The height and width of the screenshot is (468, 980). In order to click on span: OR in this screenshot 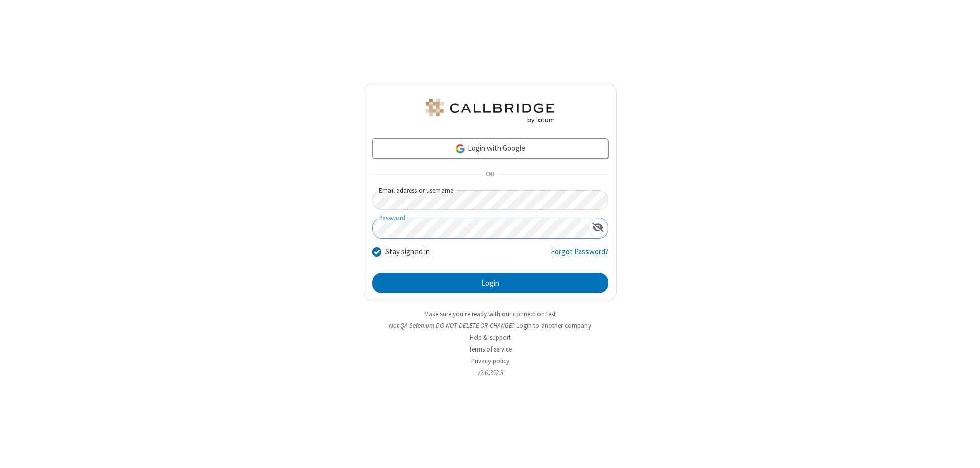, I will do `click(490, 175)`.